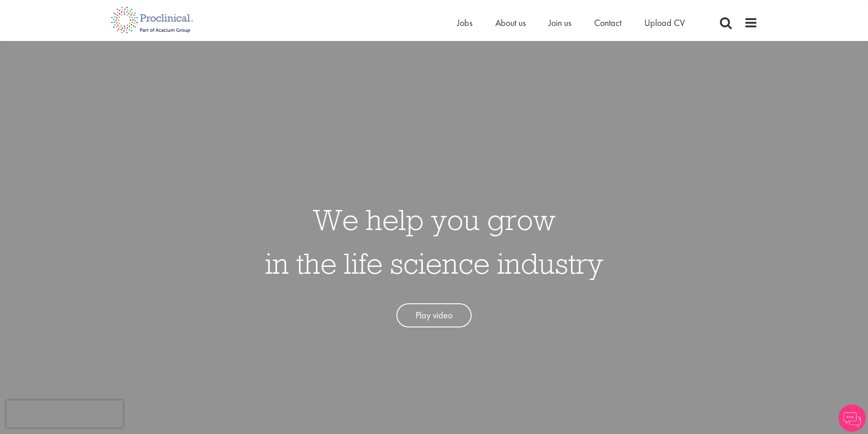 This screenshot has height=434, width=868. What do you see at coordinates (511, 23) in the screenshot?
I see `span: About us` at bounding box center [511, 23].